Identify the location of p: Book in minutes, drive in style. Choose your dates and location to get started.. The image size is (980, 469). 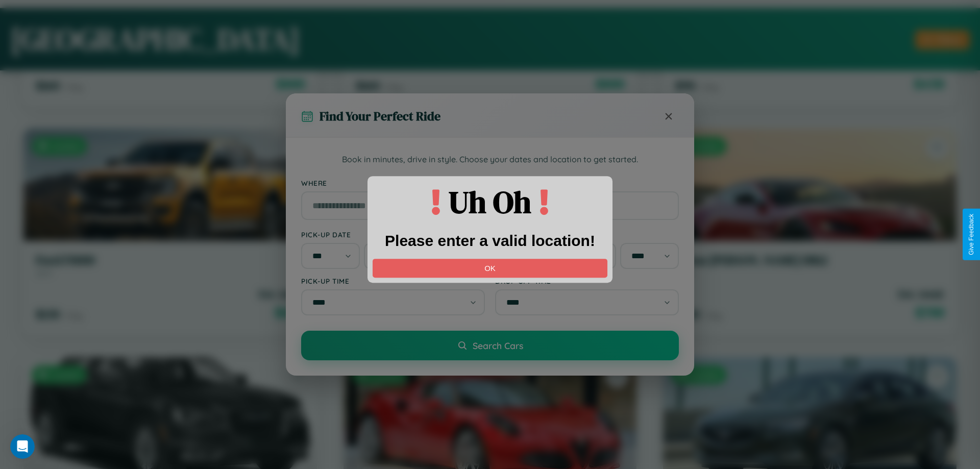
(490, 160).